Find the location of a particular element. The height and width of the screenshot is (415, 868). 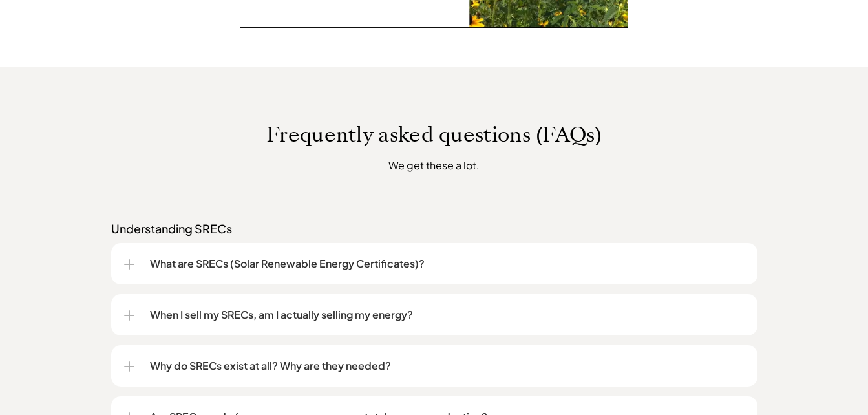

p: Understanding SRECs is located at coordinates (434, 229).